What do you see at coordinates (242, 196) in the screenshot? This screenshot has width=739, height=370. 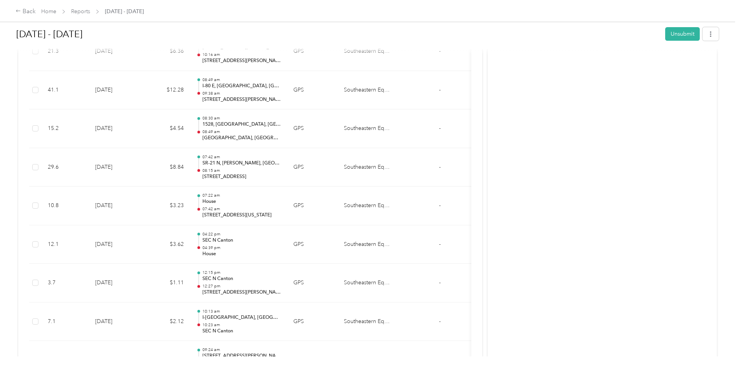 I see `p: 07:22 am` at bounding box center [242, 196].